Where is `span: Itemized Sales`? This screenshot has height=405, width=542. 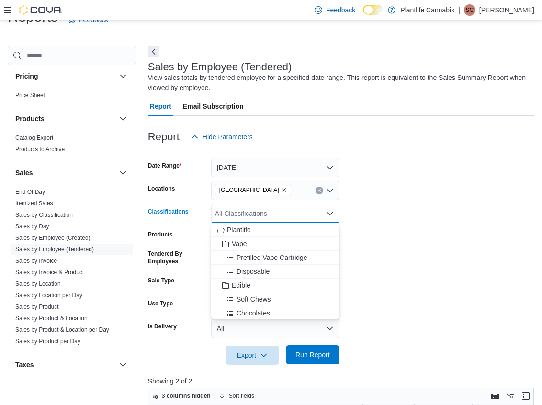
span: Itemized Sales is located at coordinates (34, 204).